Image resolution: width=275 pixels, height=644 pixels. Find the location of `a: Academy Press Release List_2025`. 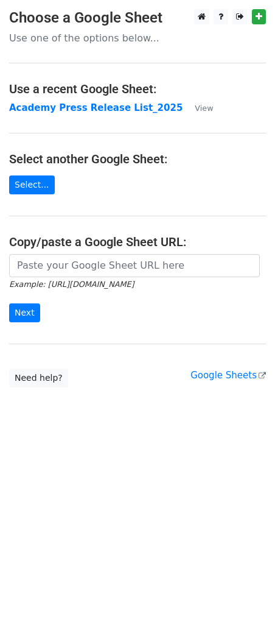

a: Academy Press Release List_2025 is located at coordinates (96, 108).